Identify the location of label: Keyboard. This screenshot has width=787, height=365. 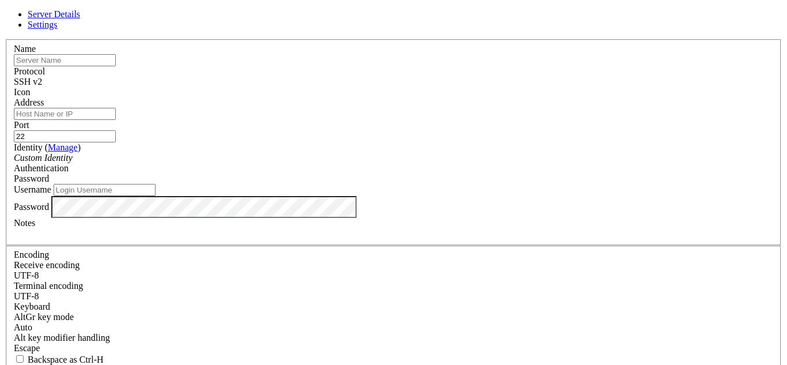
(32, 306).